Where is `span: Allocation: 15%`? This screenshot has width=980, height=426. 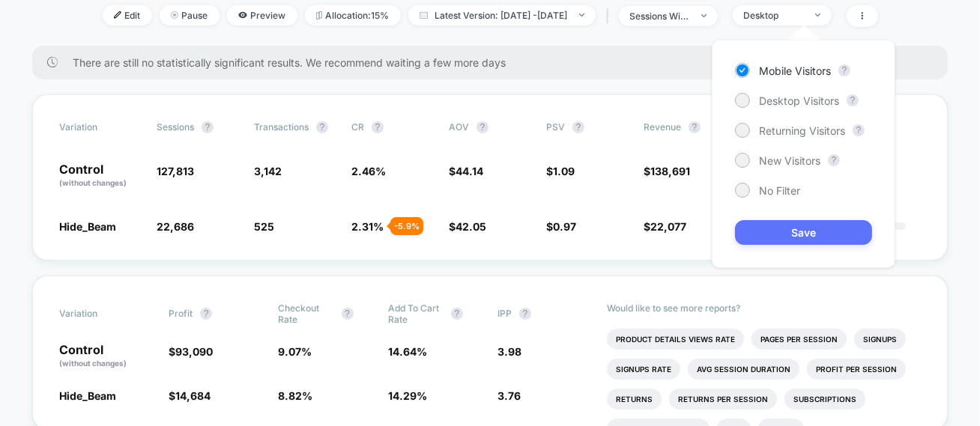
span: Allocation: 15% is located at coordinates (353, 15).